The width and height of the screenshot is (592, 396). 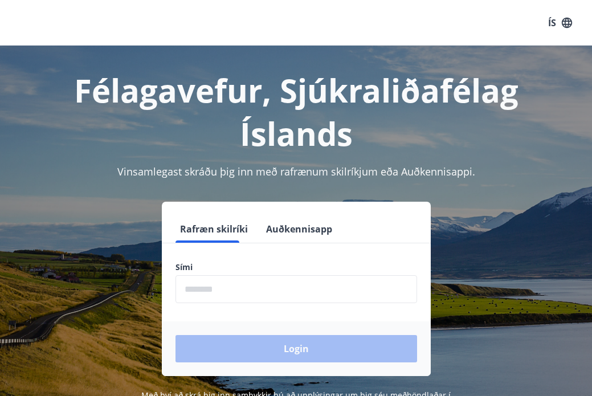 What do you see at coordinates (214, 229) in the screenshot?
I see `button: Rafræn skilríki` at bounding box center [214, 229].